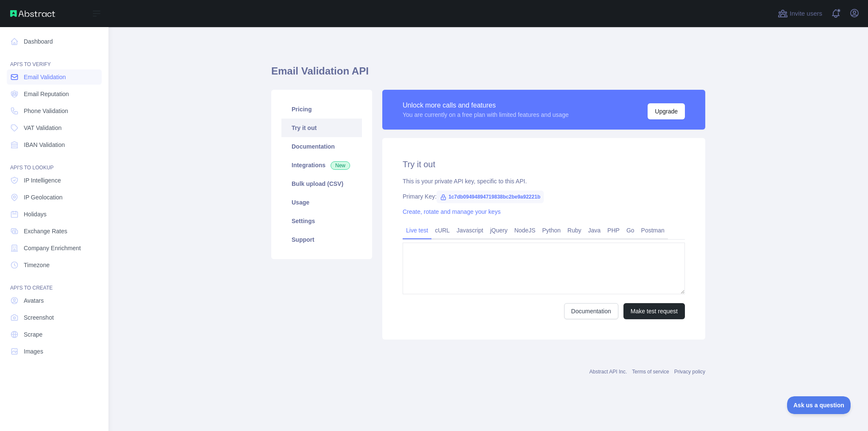 The image size is (868, 431). I want to click on h1: Email Validation API, so click(488, 75).